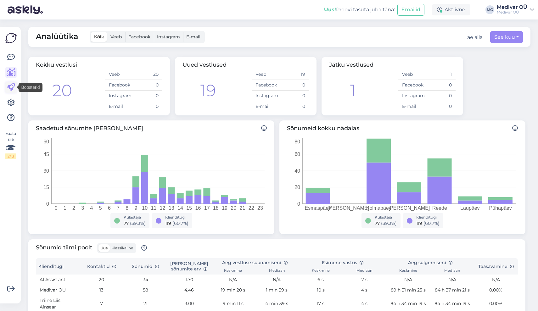 This screenshot has height=311, width=538. Describe the element at coordinates (91, 208) in the screenshot. I see `tspan: 4` at that location.